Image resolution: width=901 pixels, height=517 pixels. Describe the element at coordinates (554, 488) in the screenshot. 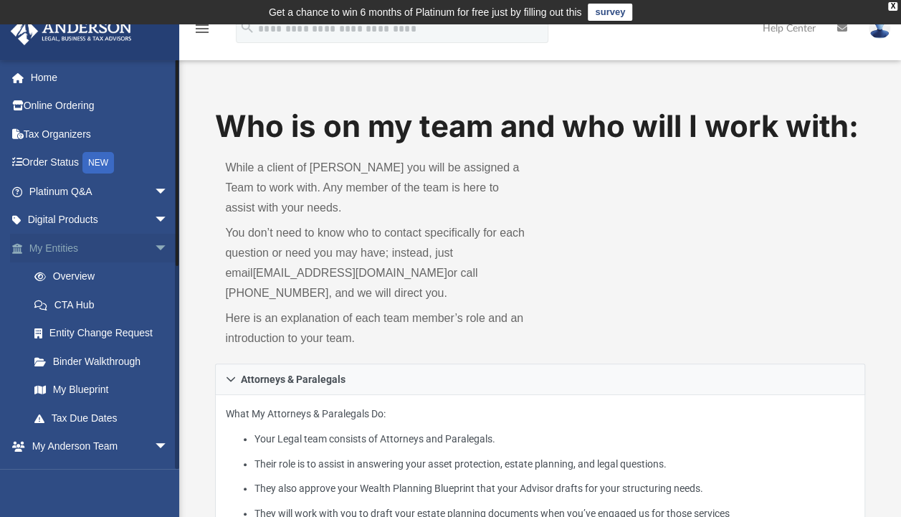

I see `li: They also approve your Wealth Planning Blueprint that your Advisor drafts for your structuring ne...` at that location.